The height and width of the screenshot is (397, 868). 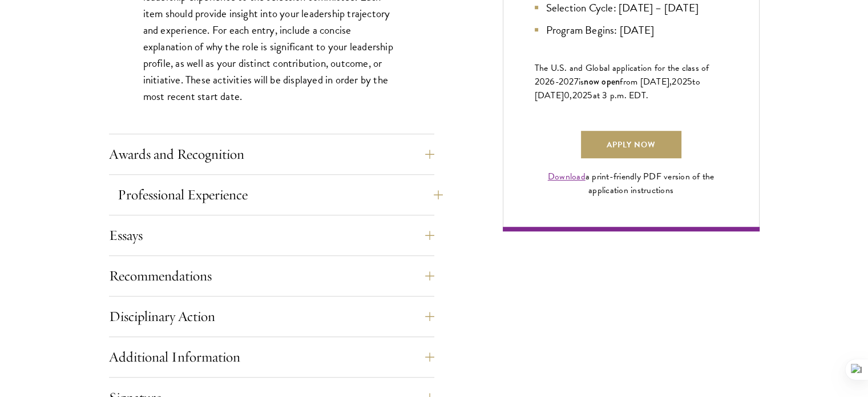 I want to click on a: Download, so click(x=567, y=177).